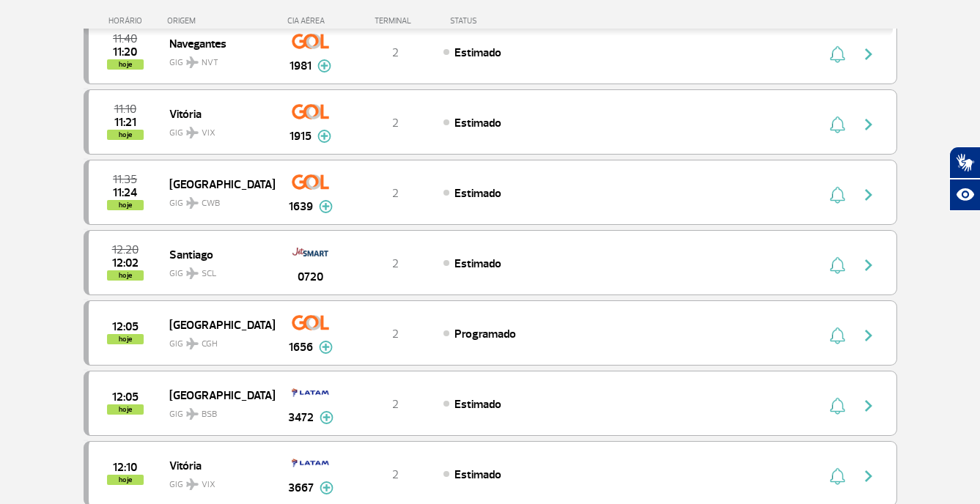 Image resolution: width=980 pixels, height=504 pixels. What do you see at coordinates (216, 43) in the screenshot?
I see `span: Navegantes` at bounding box center [216, 43].